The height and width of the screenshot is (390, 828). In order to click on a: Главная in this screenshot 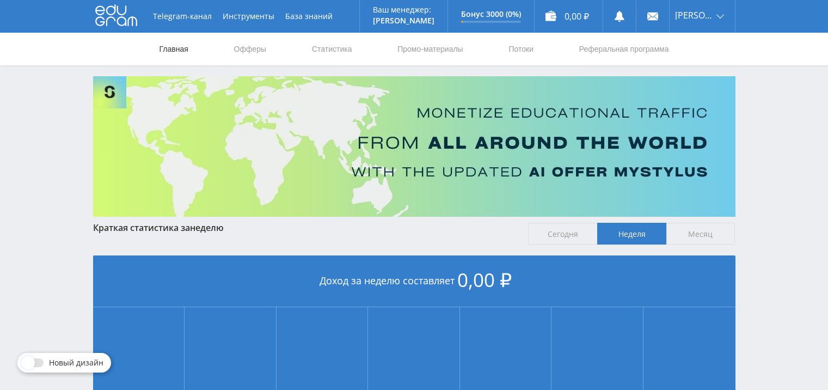, I will do `click(174, 49)`.